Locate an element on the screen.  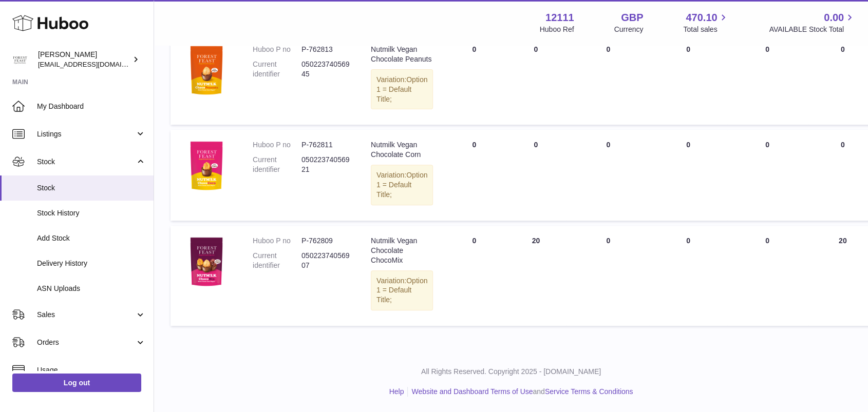
a: Log out is located at coordinates (76, 383).